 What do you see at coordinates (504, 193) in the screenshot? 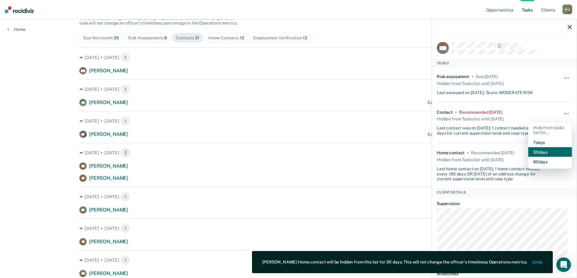
I see `div: Client Details` at bounding box center [504, 193].